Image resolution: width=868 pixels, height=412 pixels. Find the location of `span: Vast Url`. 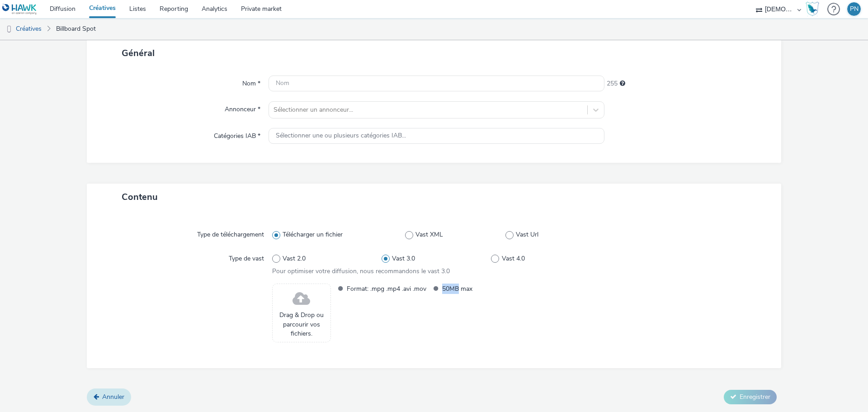

span: Vast Url is located at coordinates (527, 235).